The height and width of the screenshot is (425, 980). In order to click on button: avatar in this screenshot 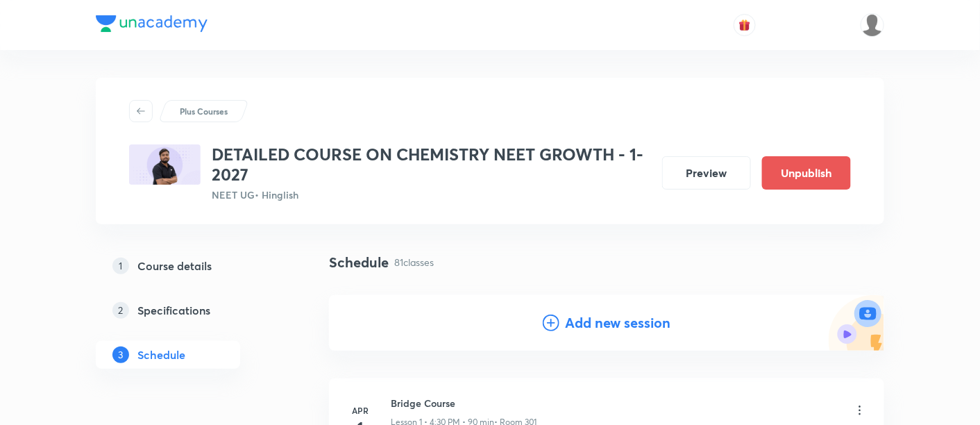, I will do `click(745, 25)`.